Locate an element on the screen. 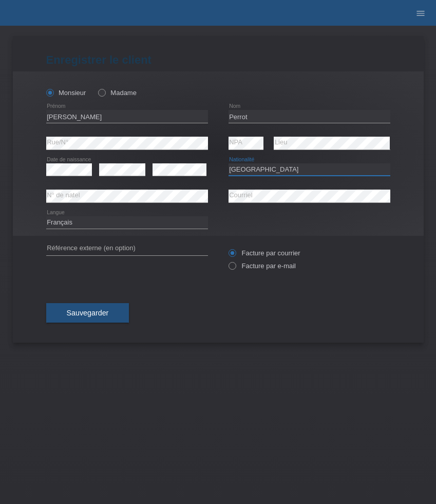 This screenshot has width=436, height=504. label: Monsieur is located at coordinates (66, 92).